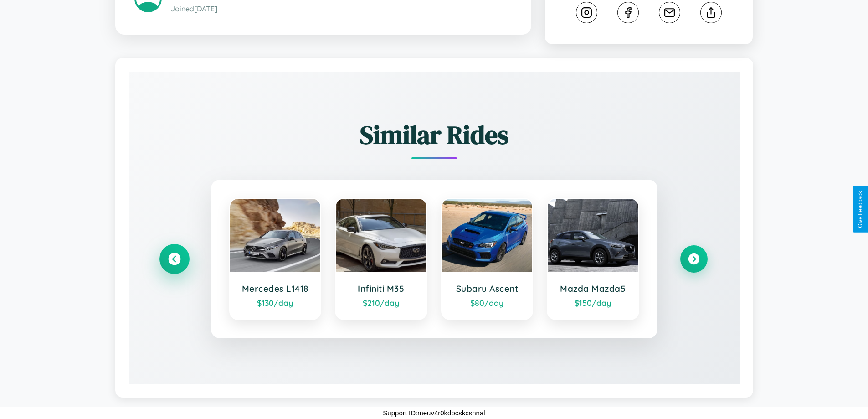 The image size is (868, 419). I want to click on h3: Mercedes L1418, so click(275, 289).